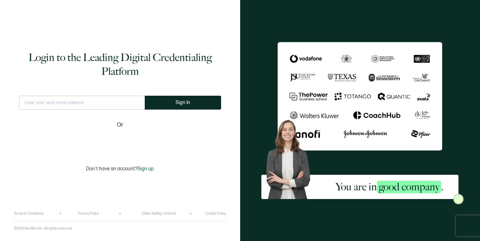  I want to click on h2: You are in ., so click(390, 187).